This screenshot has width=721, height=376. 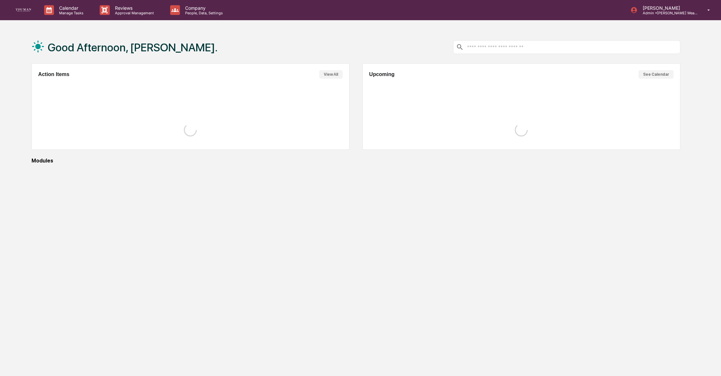 What do you see at coordinates (70, 8) in the screenshot?
I see `p: Calendar` at bounding box center [70, 8].